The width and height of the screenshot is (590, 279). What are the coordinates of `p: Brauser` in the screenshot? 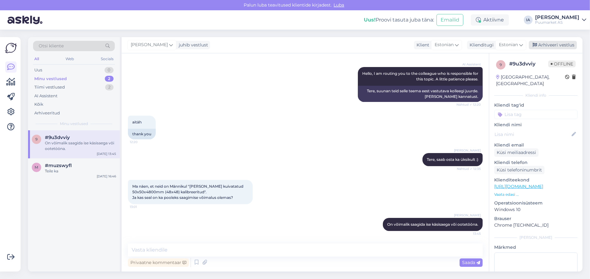 It's located at (536, 219).